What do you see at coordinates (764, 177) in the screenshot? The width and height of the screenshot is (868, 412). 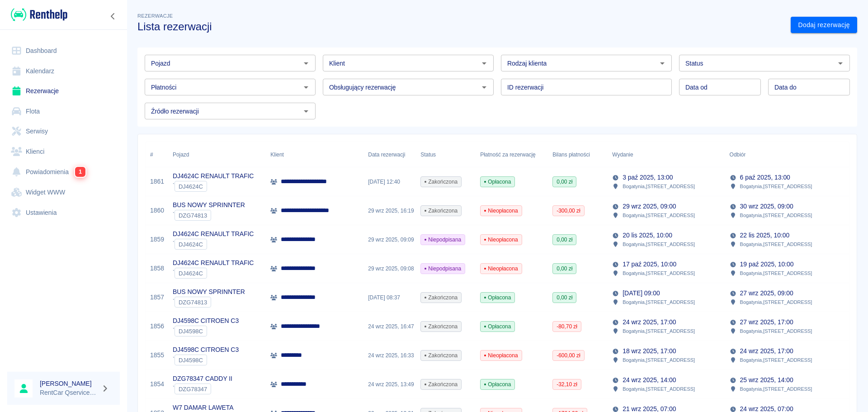 I see `p: 6 paź 2025, 13:00` at bounding box center [764, 177].